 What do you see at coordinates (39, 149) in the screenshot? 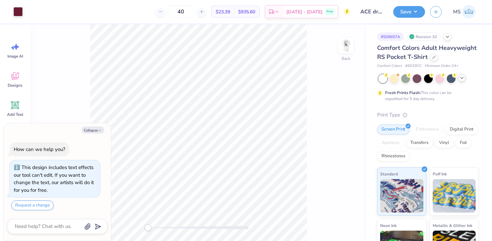
I see `div: How can we help you?` at bounding box center [39, 149].